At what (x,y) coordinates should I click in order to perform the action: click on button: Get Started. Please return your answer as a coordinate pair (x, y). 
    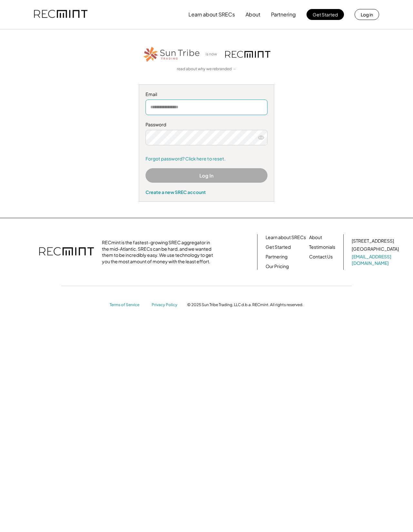
    Looking at the image, I should click on (325, 15).